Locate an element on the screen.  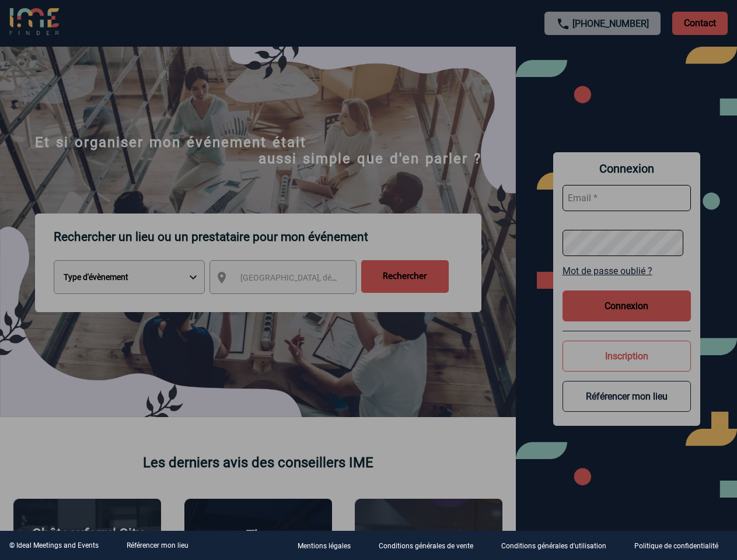
div: © Ideal Meetings and Events is located at coordinates (54, 546).